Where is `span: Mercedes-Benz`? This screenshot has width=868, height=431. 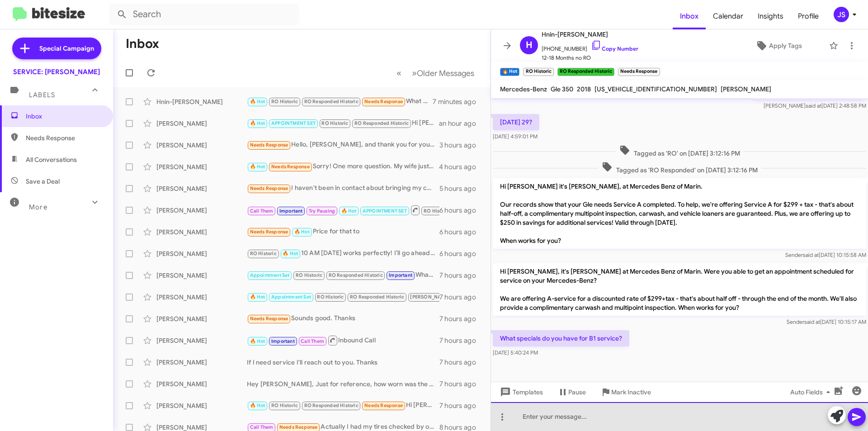 span: Mercedes-Benz is located at coordinates (524, 89).